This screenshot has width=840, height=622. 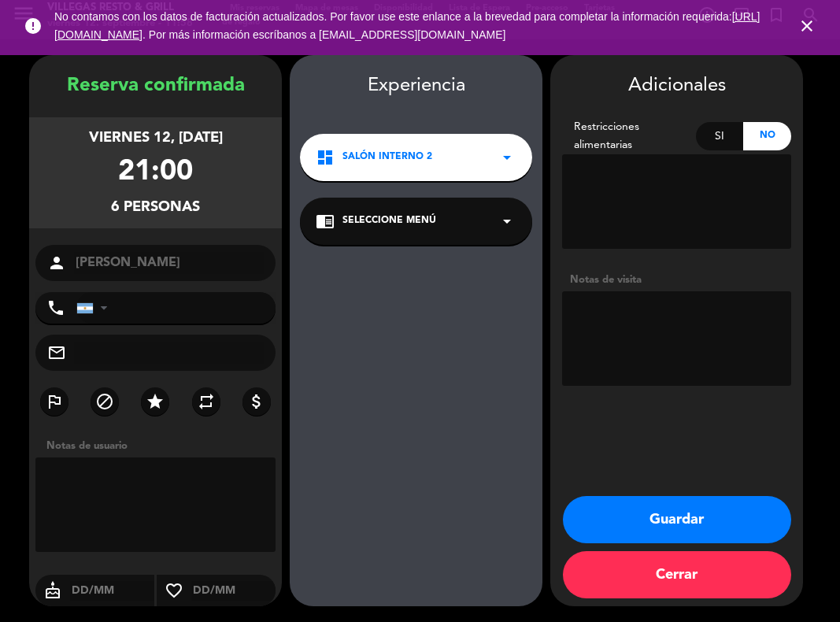 What do you see at coordinates (325, 158) in the screenshot?
I see `i: dashboard` at bounding box center [325, 158].